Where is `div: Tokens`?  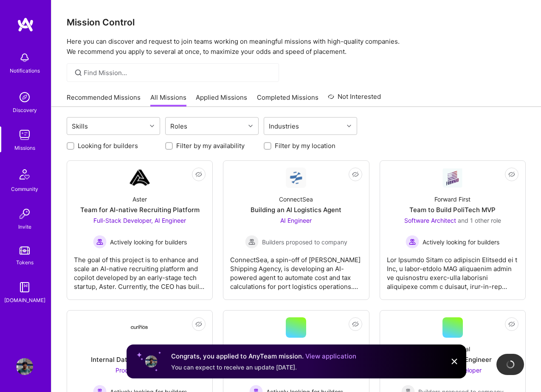
div: Tokens is located at coordinates (24, 262).